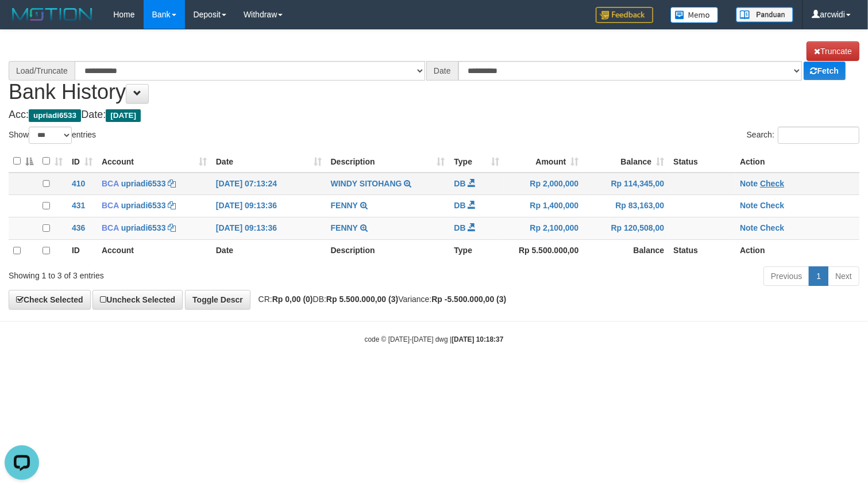  I want to click on th: Account, so click(154, 251).